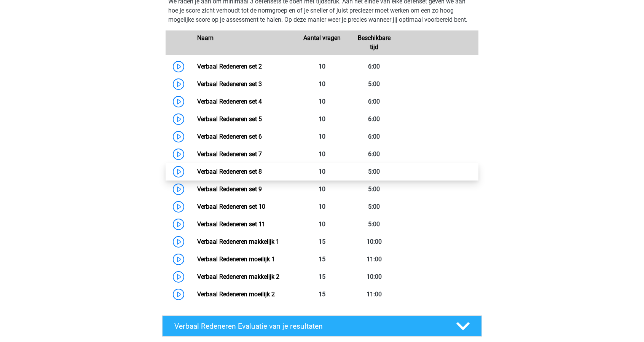 Image resolution: width=644 pixels, height=342 pixels. What do you see at coordinates (229, 66) in the screenshot?
I see `a: Verbaal Redeneren set 2` at bounding box center [229, 66].